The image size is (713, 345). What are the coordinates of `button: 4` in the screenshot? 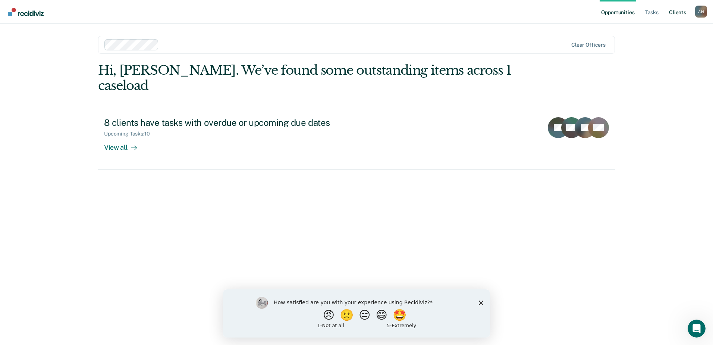 It's located at (159, 26).